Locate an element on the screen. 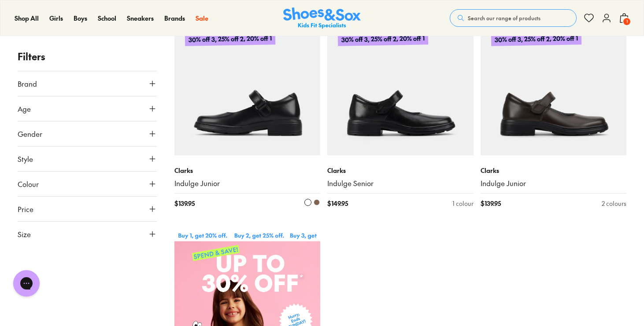 The image size is (644, 326). button: Colour is located at coordinates (87, 184).